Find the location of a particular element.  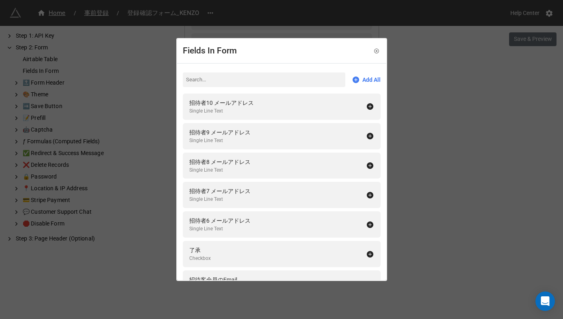

div: 招待者9 メールアドレス is located at coordinates (220, 132).